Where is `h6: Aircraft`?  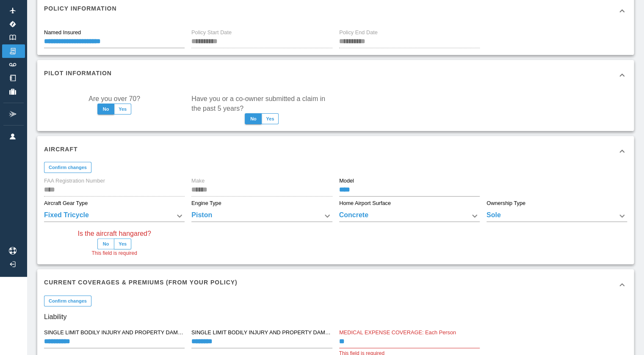
h6: Aircraft is located at coordinates (61, 149).